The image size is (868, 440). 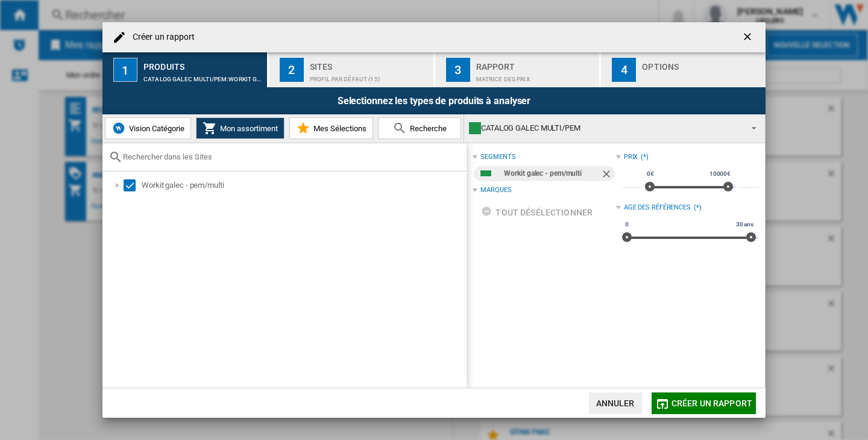 I want to click on div: Prix, so click(x=631, y=157).